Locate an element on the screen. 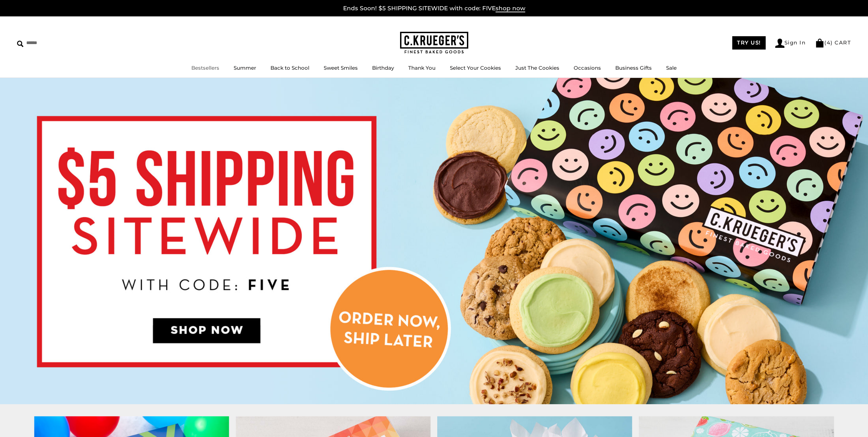 The width and height of the screenshot is (868, 437). a: Just The Cookies is located at coordinates (537, 68).